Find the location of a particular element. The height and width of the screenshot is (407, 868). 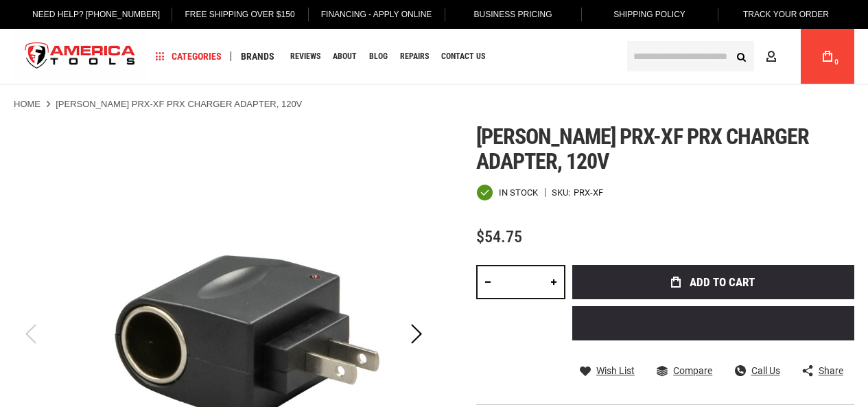

a: Brands is located at coordinates (257, 56).